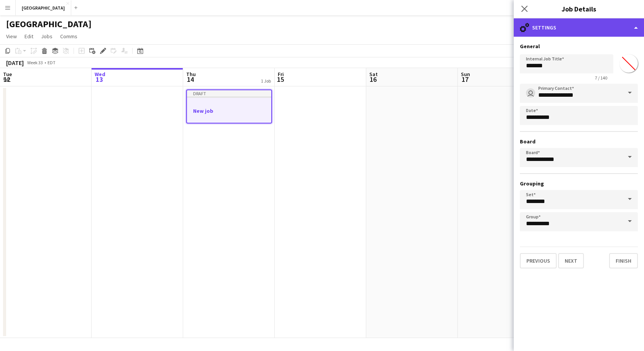  What do you see at coordinates (579, 46) in the screenshot?
I see `h3: General` at bounding box center [579, 46].